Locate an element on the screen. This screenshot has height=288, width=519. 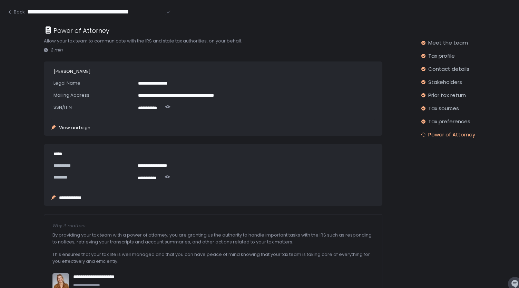
span: Tax preferences is located at coordinates (449, 121).